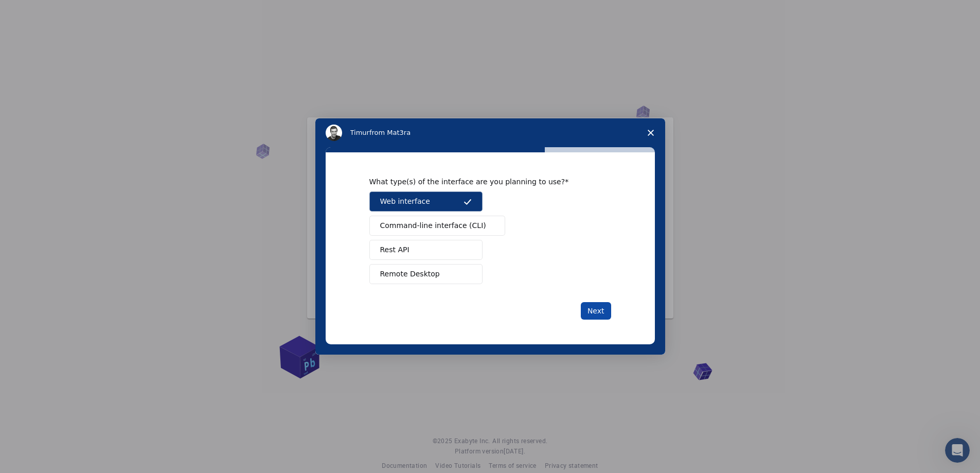  I want to click on span: Timur, so click(360, 133).